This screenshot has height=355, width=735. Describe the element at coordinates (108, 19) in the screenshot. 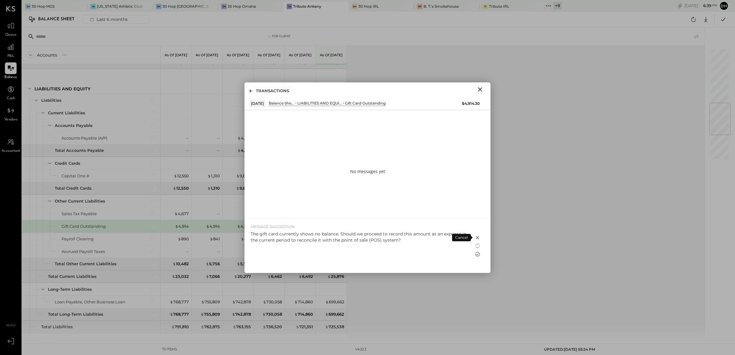

I see `div: Last 6 months` at that location.